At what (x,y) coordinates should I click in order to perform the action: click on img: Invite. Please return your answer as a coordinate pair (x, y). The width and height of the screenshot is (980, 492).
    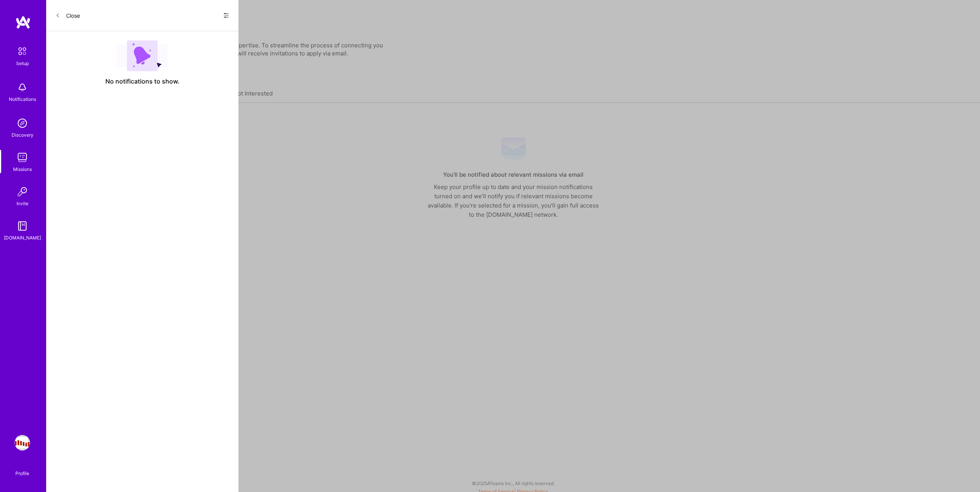
    Looking at the image, I should click on (22, 192).